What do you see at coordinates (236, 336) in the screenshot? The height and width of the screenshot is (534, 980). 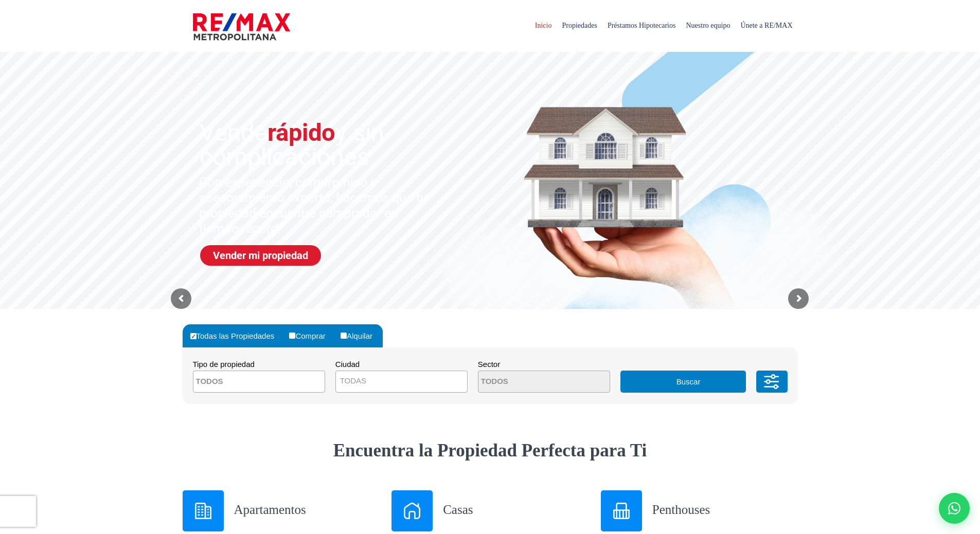 I see `label: Todas las Propiedades` at bounding box center [236, 336].